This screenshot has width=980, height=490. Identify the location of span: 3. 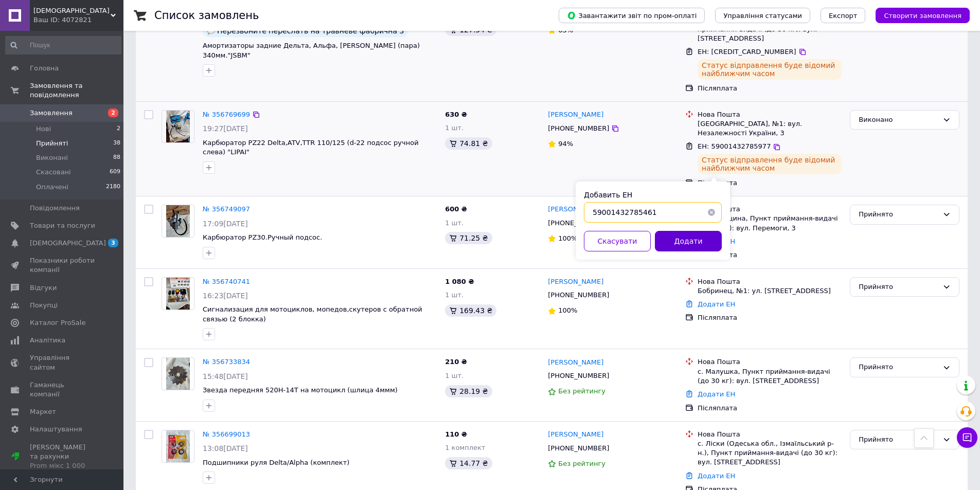
(113, 243).